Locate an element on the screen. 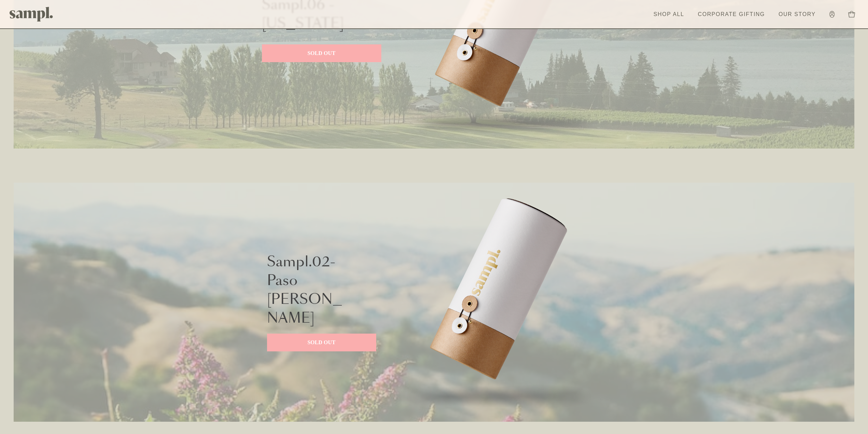 Image resolution: width=868 pixels, height=434 pixels. img: Sampl logo is located at coordinates (31, 14).